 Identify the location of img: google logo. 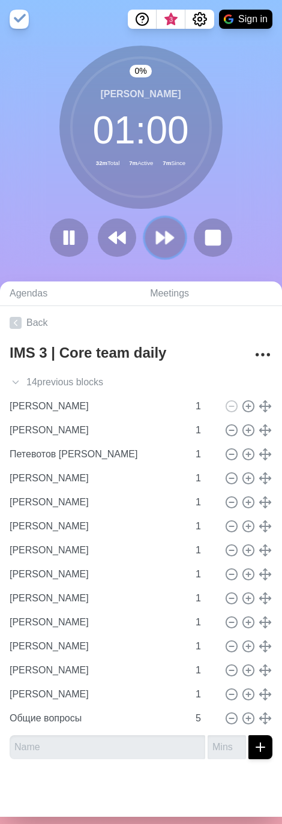
(229, 19).